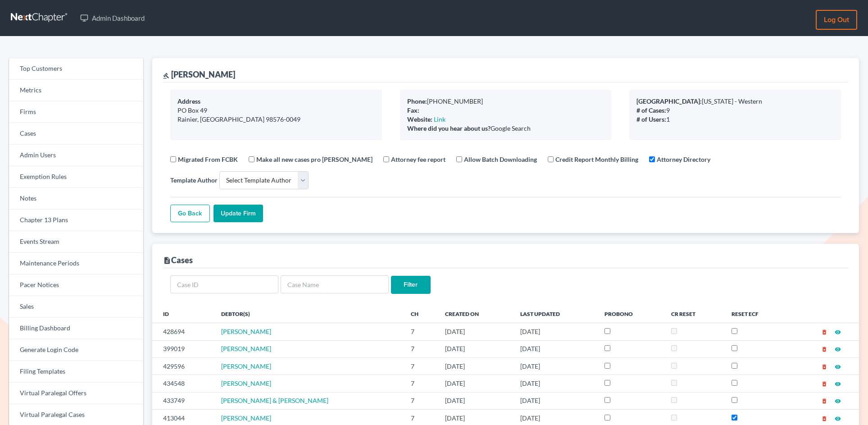 This screenshot has width=868, height=425. What do you see at coordinates (683, 159) in the screenshot?
I see `label: Attorney Directory` at bounding box center [683, 159].